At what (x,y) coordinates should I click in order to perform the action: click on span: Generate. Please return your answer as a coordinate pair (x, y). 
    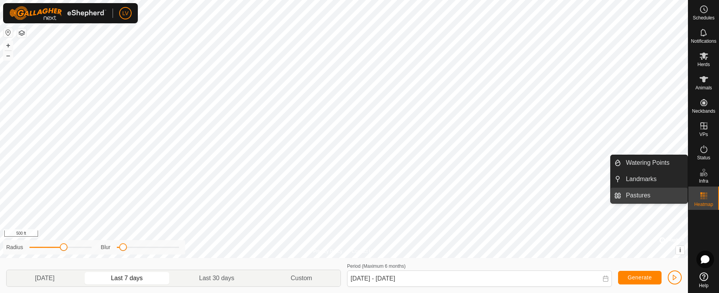
    Looking at the image, I should click on (640, 277).